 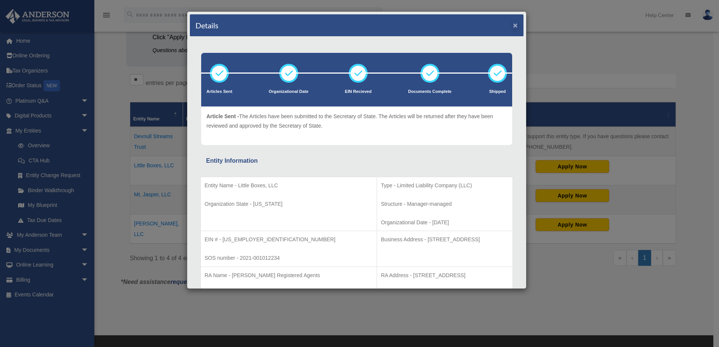 I want to click on p: SOS number - 2021-001012234, so click(x=289, y=258).